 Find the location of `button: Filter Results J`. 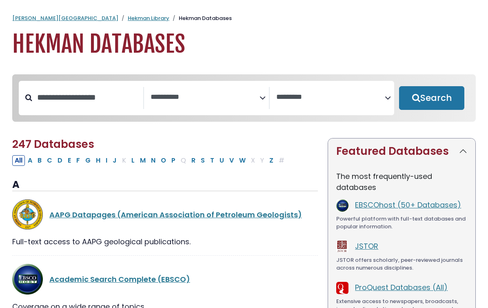

button: Filter Results J is located at coordinates (115, 160).